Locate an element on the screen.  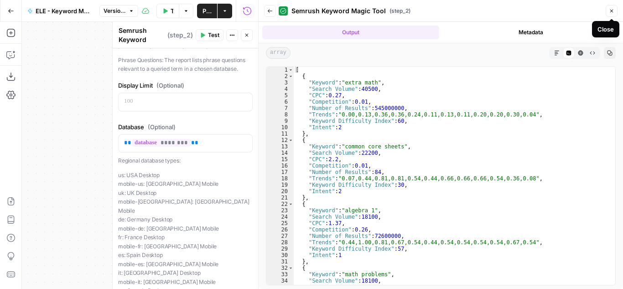
span: Toggle code folding, rows 32 through 41 is located at coordinates (290, 268).